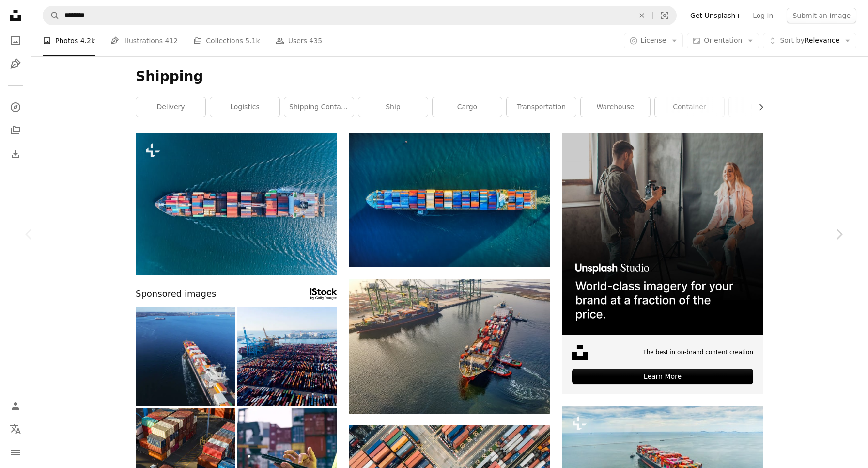 This screenshot has width=868, height=468. Describe the element at coordinates (723, 40) in the screenshot. I see `span: Orientation` at that location.